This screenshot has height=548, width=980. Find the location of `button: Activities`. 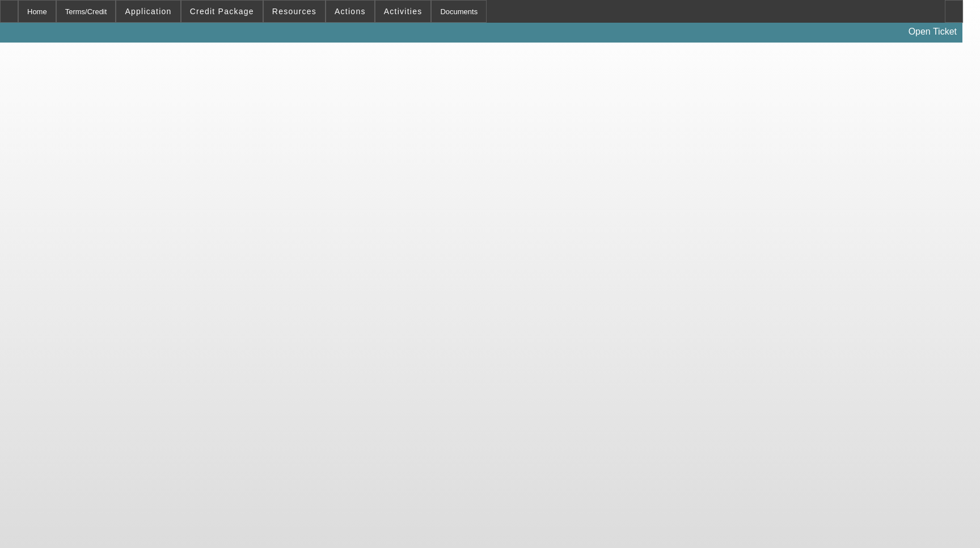

button: Activities is located at coordinates (403, 11).